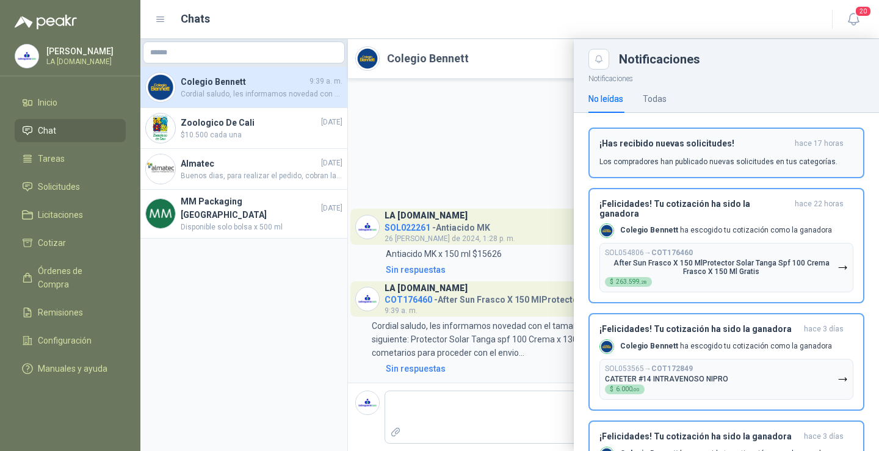 The height and width of the screenshot is (451, 879). What do you see at coordinates (643, 282) in the screenshot?
I see `span: ,28` at bounding box center [643, 282].